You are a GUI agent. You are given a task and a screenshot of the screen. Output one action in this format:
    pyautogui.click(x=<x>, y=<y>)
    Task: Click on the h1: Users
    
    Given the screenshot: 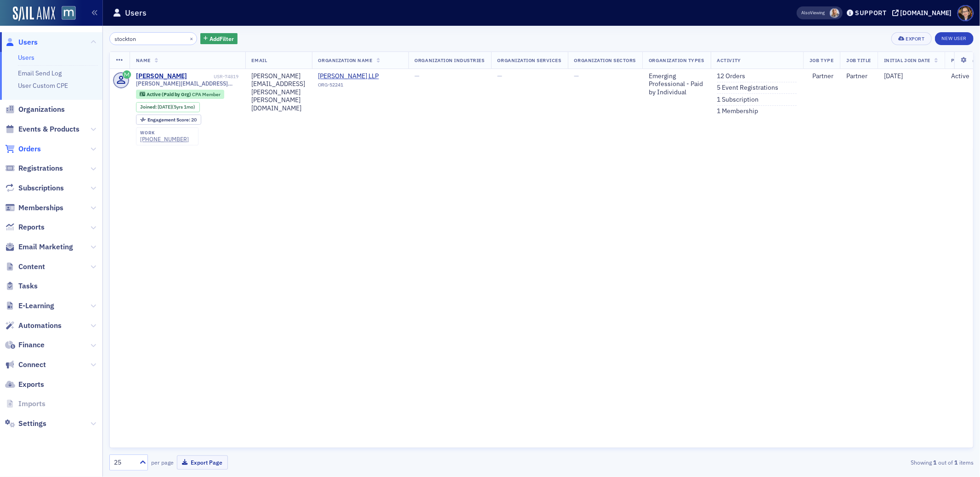 What is the action you would take?
    pyautogui.click(x=136, y=13)
    